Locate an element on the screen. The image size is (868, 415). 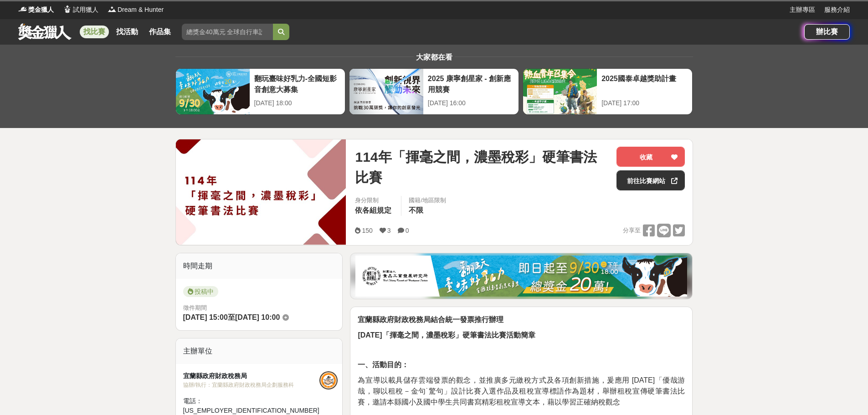
div: 2025 康寧創星家 - 創新應用競賽 is located at coordinates (471, 84).